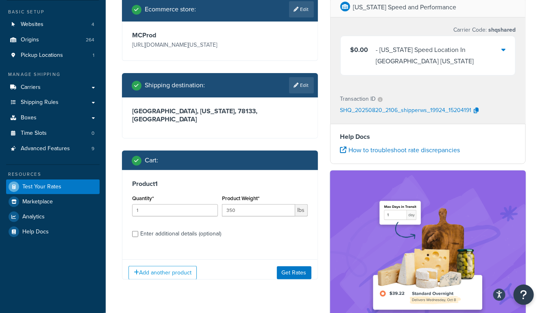 This screenshot has height=313, width=542. I want to click on li: Shipping Rules, so click(53, 102).